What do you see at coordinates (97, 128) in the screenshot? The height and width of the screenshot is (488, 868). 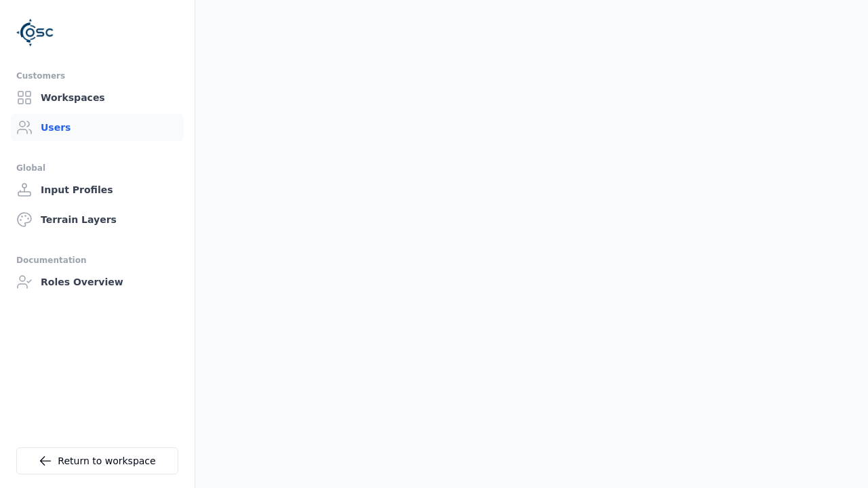 I see `a: Users` at bounding box center [97, 128].